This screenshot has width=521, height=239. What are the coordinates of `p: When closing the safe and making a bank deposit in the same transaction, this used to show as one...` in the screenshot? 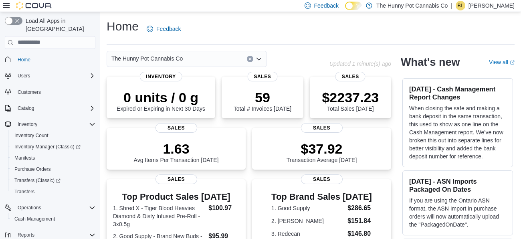 It's located at (457, 132).